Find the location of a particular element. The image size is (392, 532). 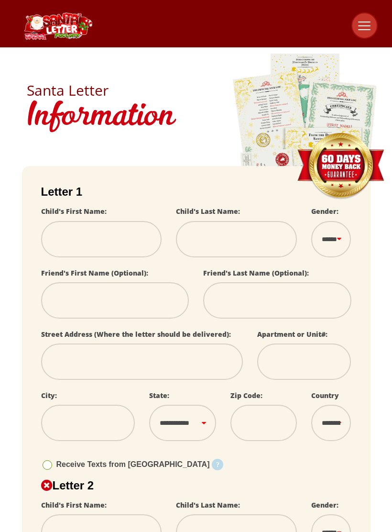

label: Country is located at coordinates (325, 396).